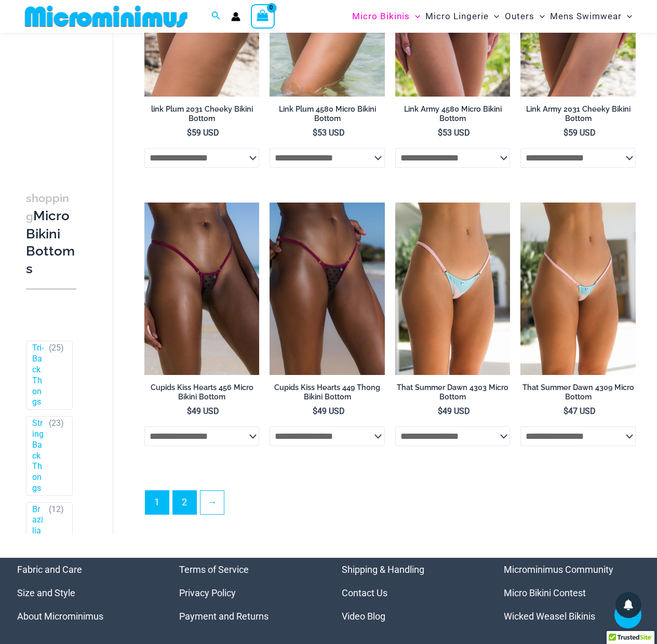  What do you see at coordinates (519, 16) in the screenshot?
I see `span: Outers` at bounding box center [519, 16].